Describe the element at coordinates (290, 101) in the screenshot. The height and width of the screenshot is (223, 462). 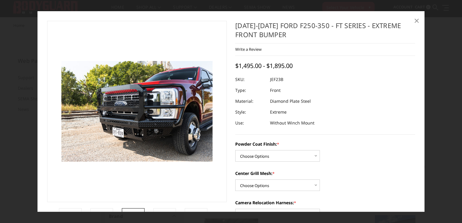
I see `dd: Diamond Plate Steel` at that location.